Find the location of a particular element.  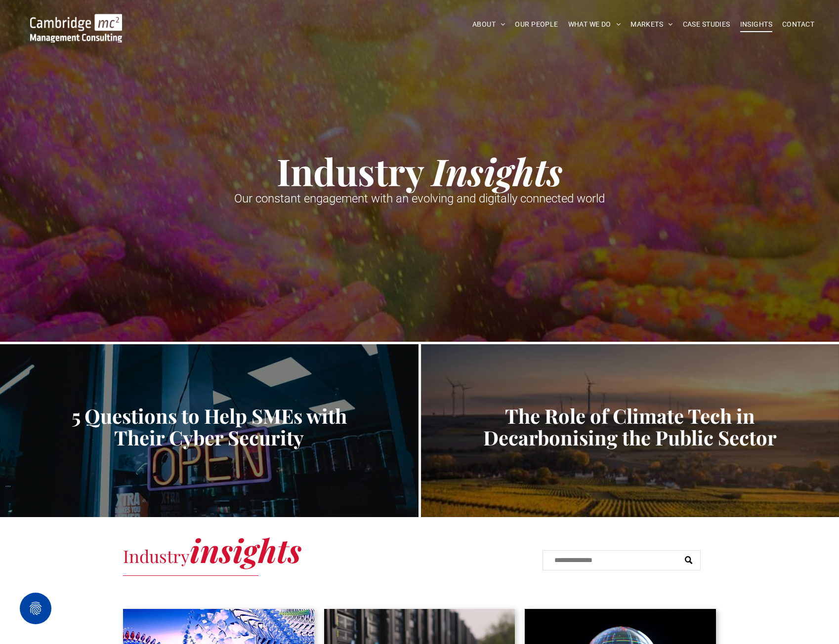

span: insights is located at coordinates (245, 550).